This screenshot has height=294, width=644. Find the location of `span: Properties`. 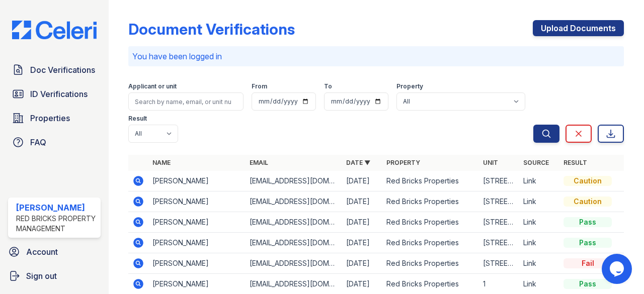

span: Properties is located at coordinates (50, 118).